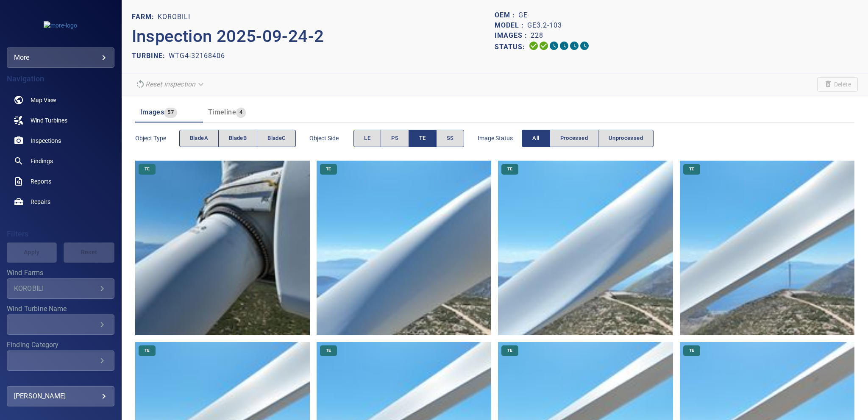  I want to click on button: Processed, so click(574, 139).